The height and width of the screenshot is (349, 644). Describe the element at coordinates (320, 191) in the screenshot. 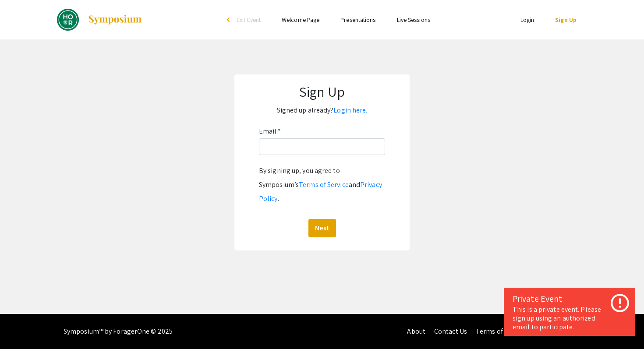

I see `a: Privacy Policy` at that location.